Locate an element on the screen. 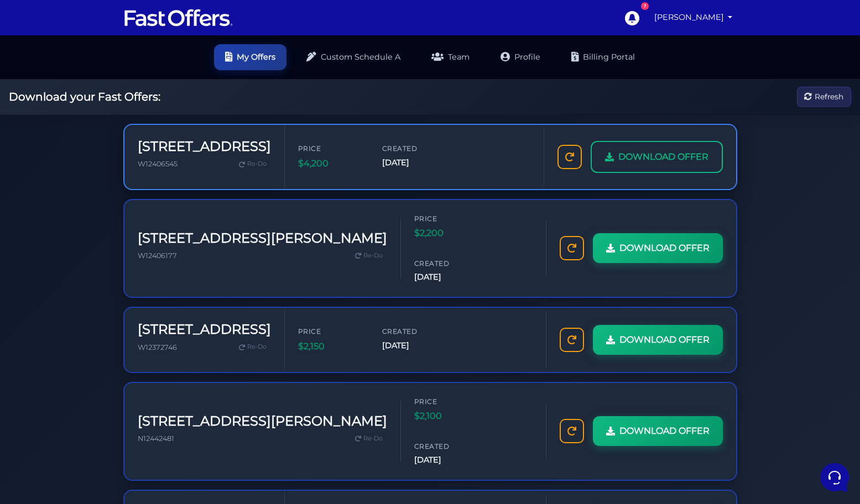 The image size is (860, 504). p: 5mo ago is located at coordinates (190, 127).